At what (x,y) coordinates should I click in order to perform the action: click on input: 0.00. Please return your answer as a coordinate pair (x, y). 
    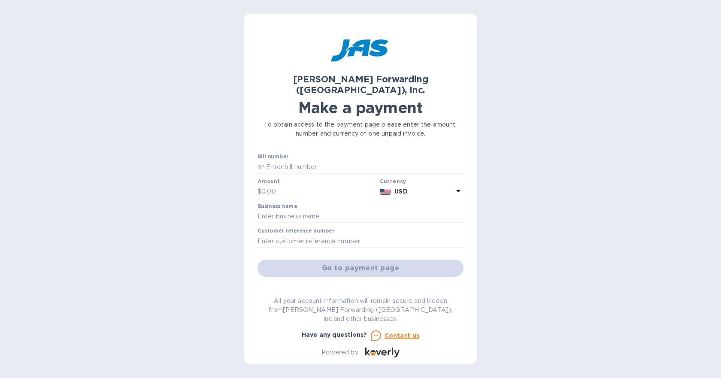
    Looking at the image, I should click on (319, 192).